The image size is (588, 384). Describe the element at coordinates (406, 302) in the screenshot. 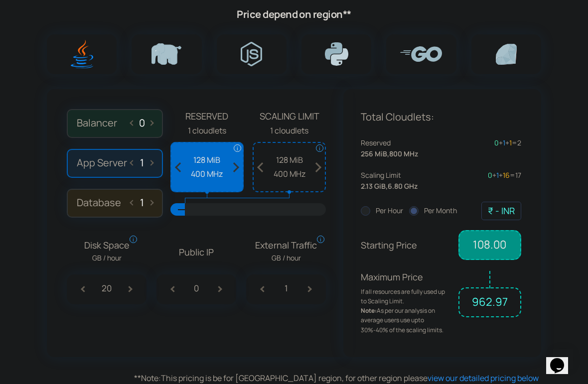

I see `p: Maximum Price` at that location.